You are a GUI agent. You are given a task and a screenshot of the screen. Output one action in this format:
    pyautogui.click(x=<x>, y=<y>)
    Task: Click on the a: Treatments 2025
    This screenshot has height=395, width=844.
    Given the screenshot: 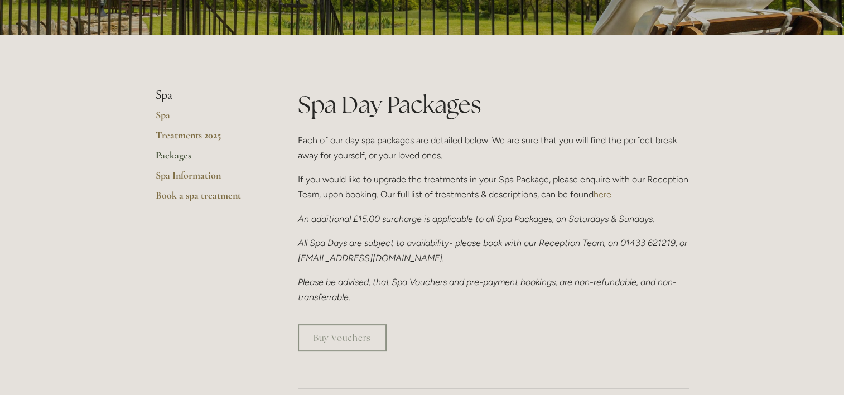 What is the action you would take?
    pyautogui.click(x=209, y=139)
    